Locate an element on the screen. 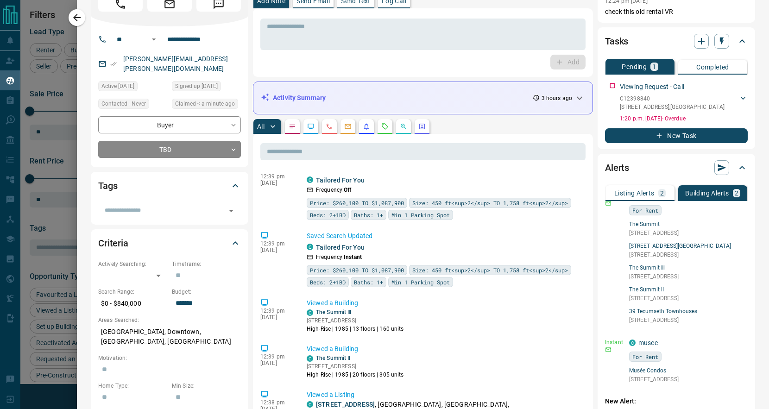 The image size is (769, 409). button: Open is located at coordinates (154, 39).